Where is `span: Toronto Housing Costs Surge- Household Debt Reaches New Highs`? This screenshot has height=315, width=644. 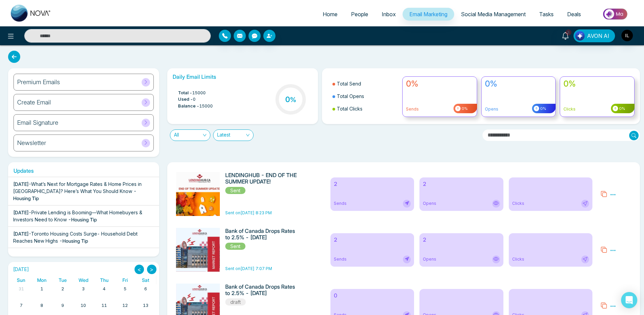
span: Toronto Housing Costs Surge- Household Debt Reaches New Highs is located at coordinates (76, 237).